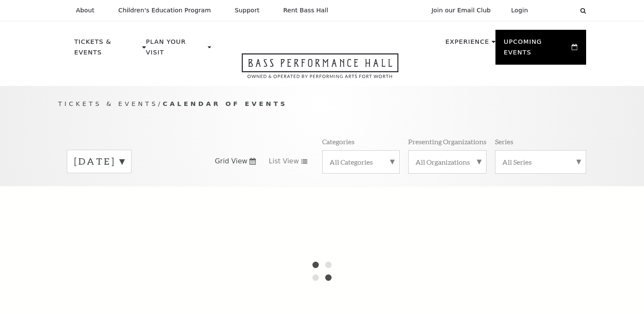 The image size is (644, 314). What do you see at coordinates (448, 162) in the screenshot?
I see `label: All Organizations` at bounding box center [448, 162].